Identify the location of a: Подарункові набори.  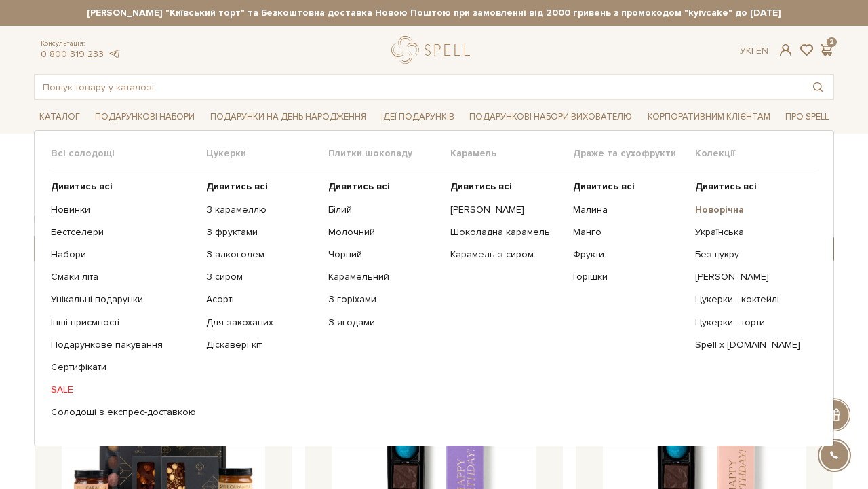
(144, 117).